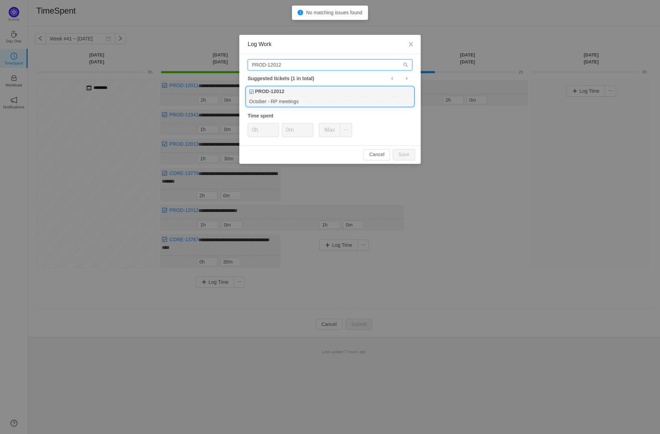 The image size is (660, 434). I want to click on i: icon: close, so click(411, 44).